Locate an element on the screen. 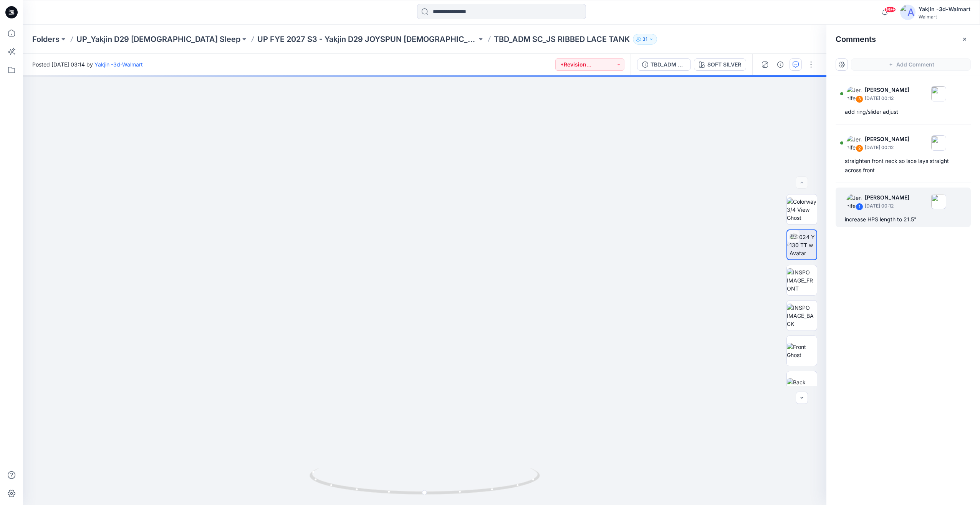 The image size is (980, 505). div: 3 is located at coordinates (860, 99).